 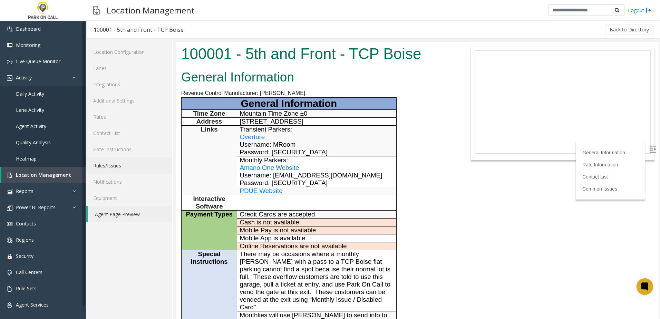 I want to click on span: Amano One Website, so click(x=93, y=125).